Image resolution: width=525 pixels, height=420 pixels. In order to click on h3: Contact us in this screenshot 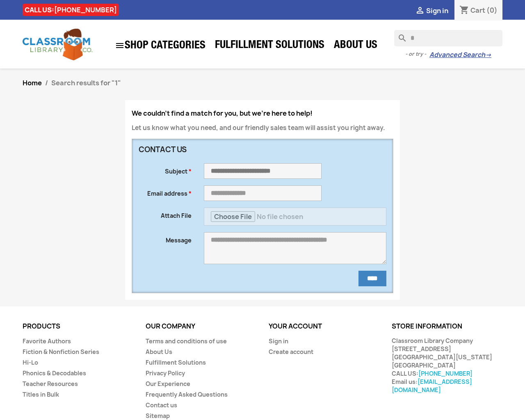, I will do `click(230, 150)`.